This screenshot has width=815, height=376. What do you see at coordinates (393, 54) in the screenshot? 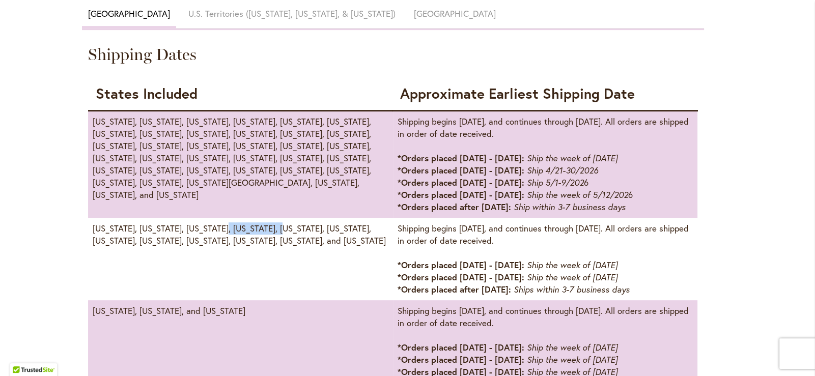
I see `h3: Shipping Dates` at bounding box center [393, 54].